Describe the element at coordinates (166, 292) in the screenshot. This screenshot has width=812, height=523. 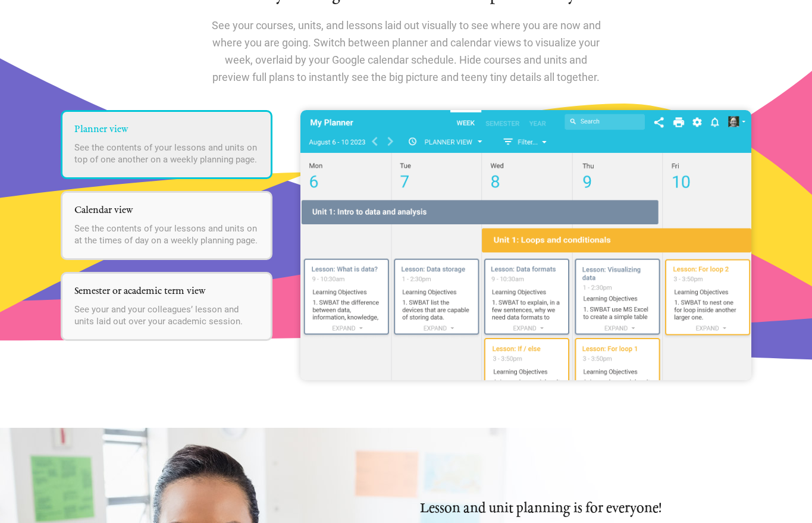
I see `h5: Semester or academic term view` at that location.